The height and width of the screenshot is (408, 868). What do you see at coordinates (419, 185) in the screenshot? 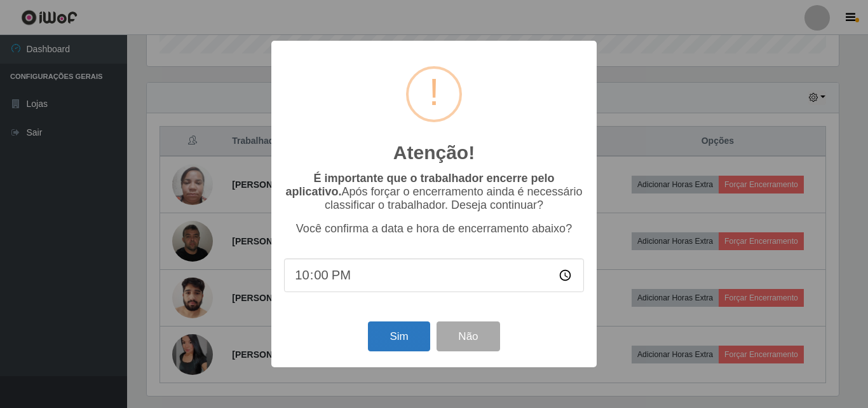
I see `b: É importante que o trabalhador encerre pelo aplicativo.` at bounding box center [419, 185].